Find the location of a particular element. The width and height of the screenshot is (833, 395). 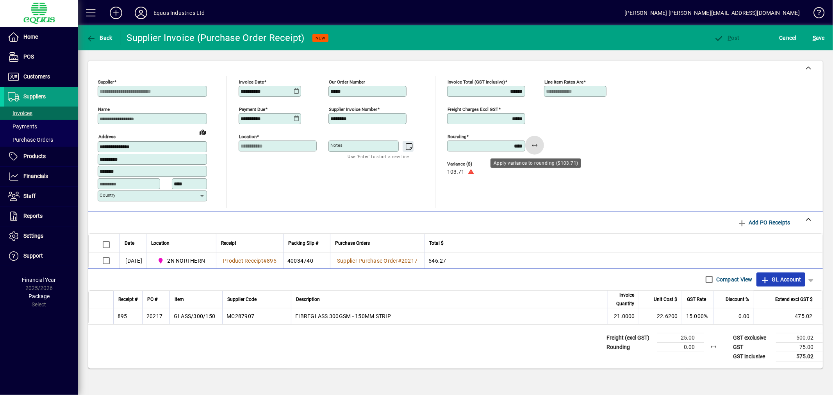

mat-label: Our order number is located at coordinates (347, 82).